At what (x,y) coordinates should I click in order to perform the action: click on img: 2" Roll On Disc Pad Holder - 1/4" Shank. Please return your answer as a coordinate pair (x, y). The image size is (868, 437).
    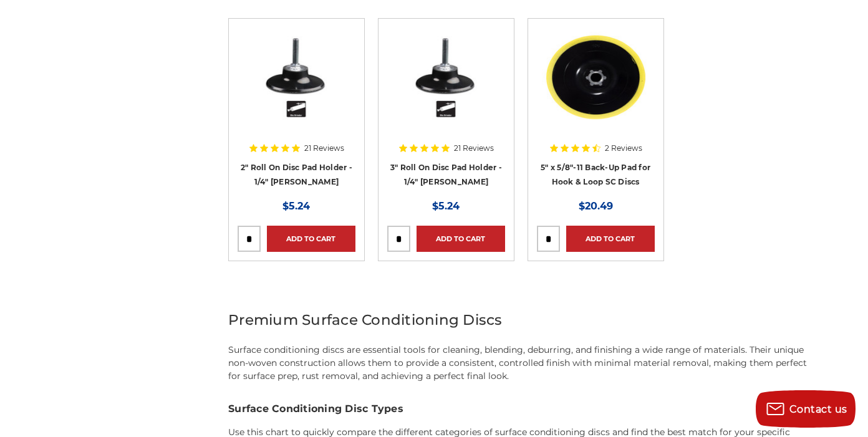
    Looking at the image, I should click on (296, 77).